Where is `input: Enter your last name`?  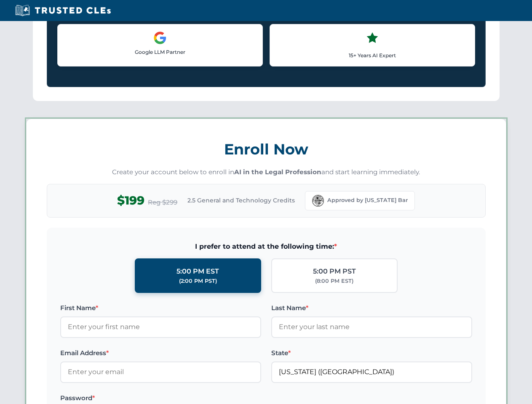 input: Enter your last name is located at coordinates (371, 327).